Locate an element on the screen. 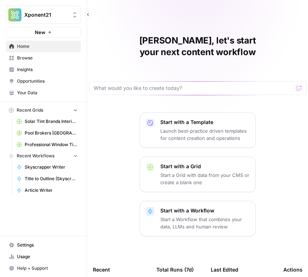 The height and width of the screenshot is (277, 308). span: Professional Window Tinting is located at coordinates (51, 145).